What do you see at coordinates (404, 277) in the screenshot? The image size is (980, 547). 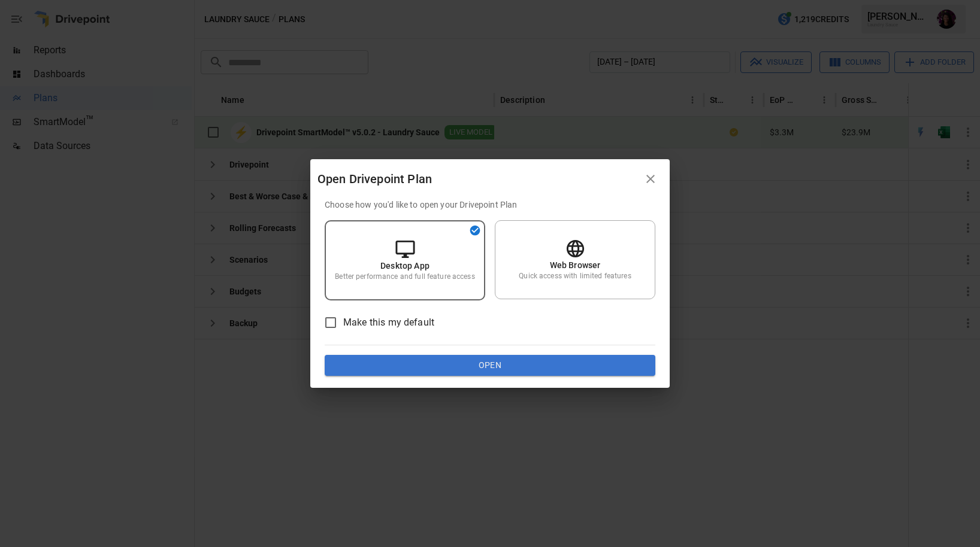 I see `p: Better performance and full feature access` at bounding box center [404, 277].